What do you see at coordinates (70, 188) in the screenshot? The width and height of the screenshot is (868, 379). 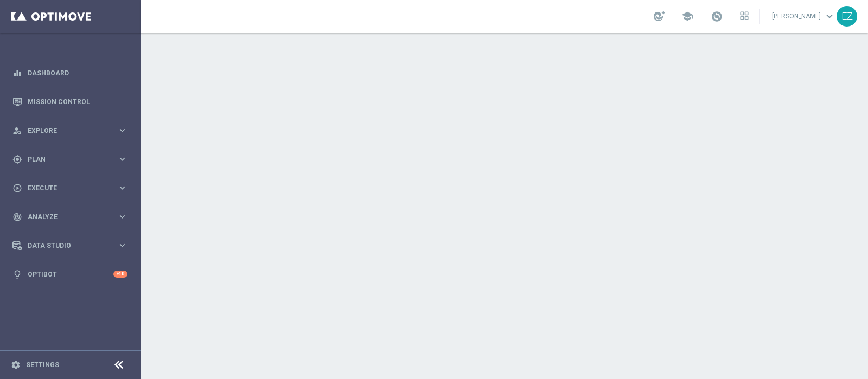 I see `div: play_circle_outline Execute keyboard_arrow_right` at bounding box center [70, 188].